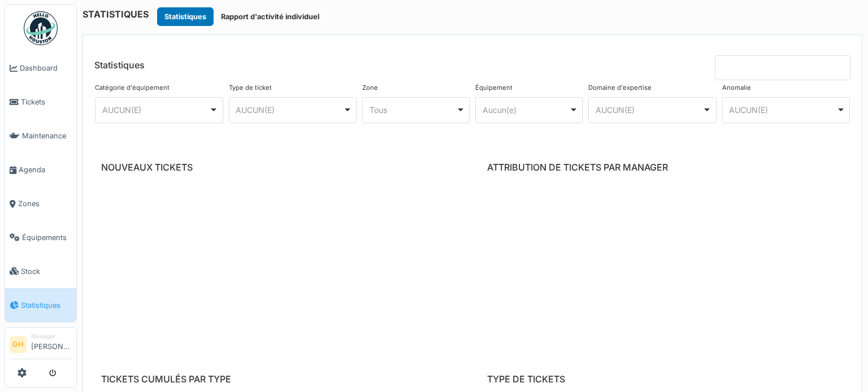 The height and width of the screenshot is (392, 868). I want to click on span: Agenda, so click(45, 170).